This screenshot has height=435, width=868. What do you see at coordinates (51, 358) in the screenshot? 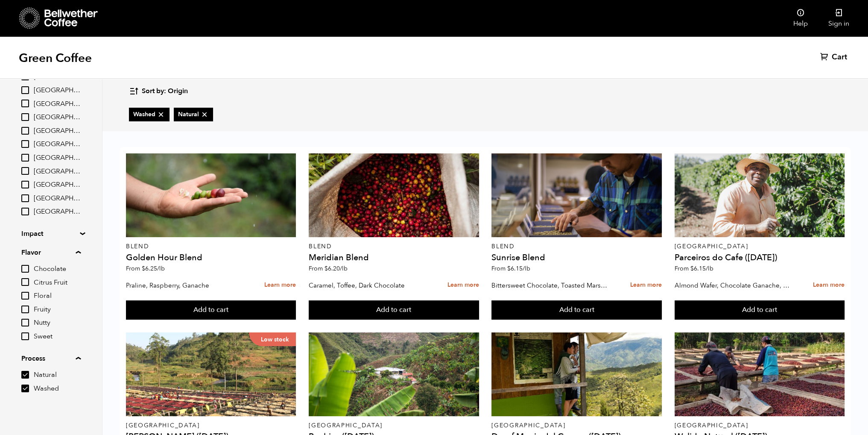
I see `summary: Process` at bounding box center [51, 358].